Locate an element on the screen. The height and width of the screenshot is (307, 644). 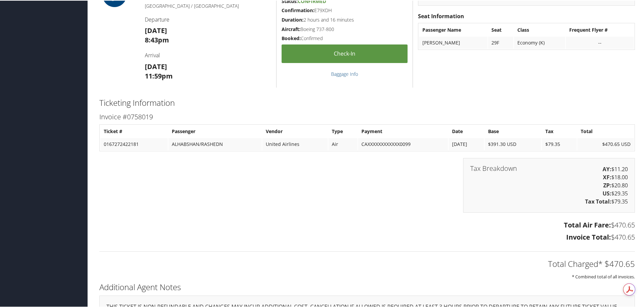
strong: Invoice Total: is located at coordinates (589, 237).